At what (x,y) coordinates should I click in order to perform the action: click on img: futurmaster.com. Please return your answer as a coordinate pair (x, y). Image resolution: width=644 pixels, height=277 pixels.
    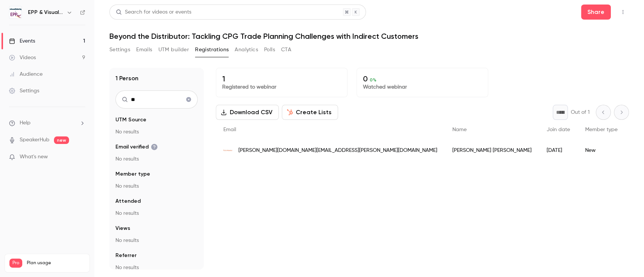
    Looking at the image, I should click on (228, 151).